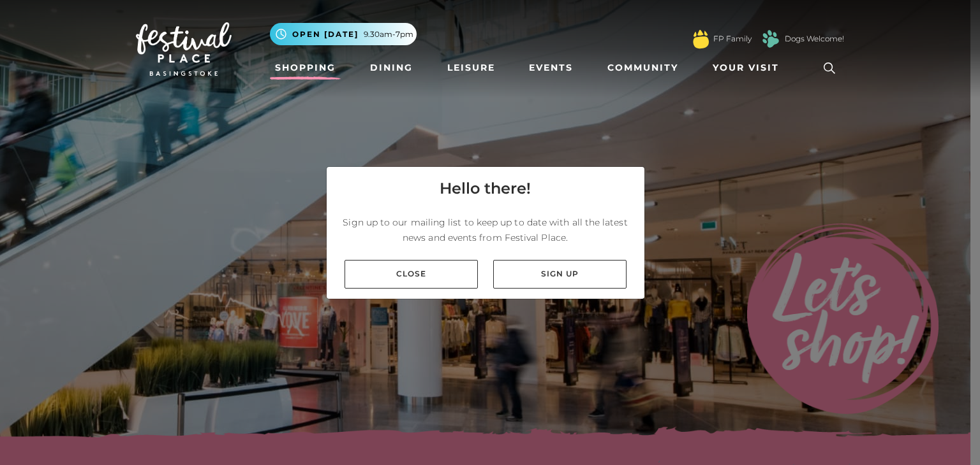  What do you see at coordinates (184, 49) in the screenshot?
I see `img: Festival Place Logo` at bounding box center [184, 49].